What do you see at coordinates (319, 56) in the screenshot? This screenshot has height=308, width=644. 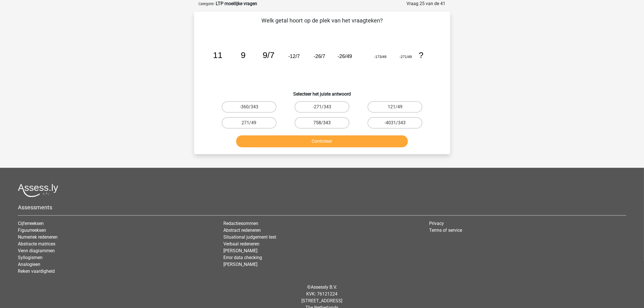 I see `tspan: -26/7` at bounding box center [319, 56].